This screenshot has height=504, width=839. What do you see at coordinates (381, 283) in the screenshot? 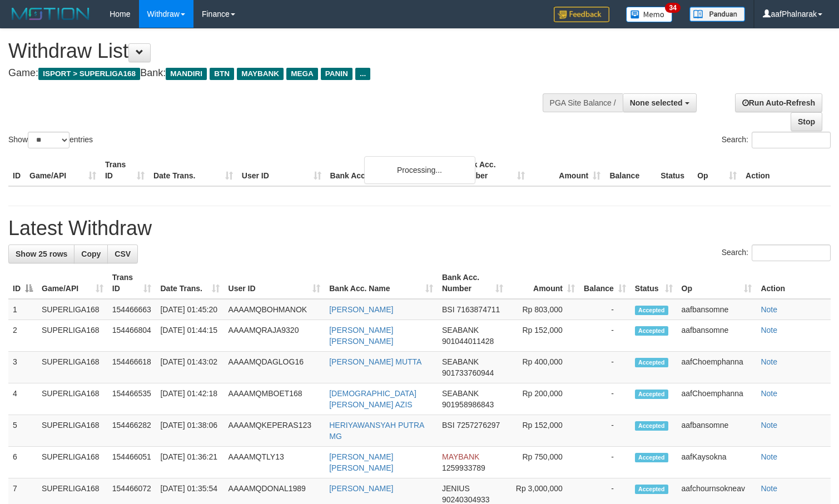
I see `th: Bank Acc. Name: activate to sort column ascending` at bounding box center [381, 283].